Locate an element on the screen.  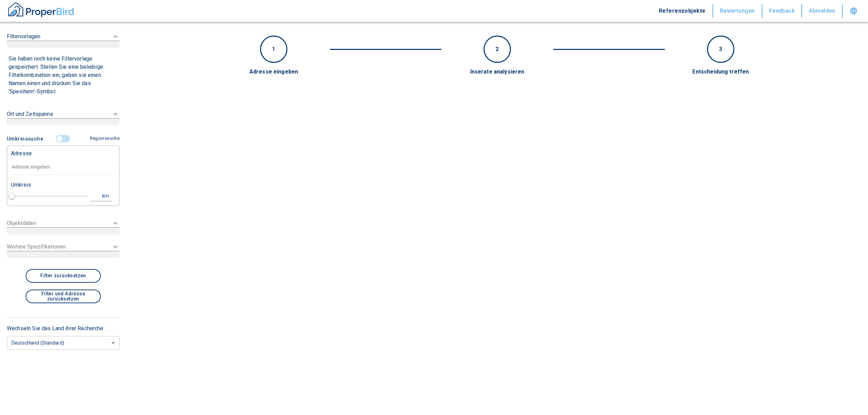
button: Bewertungen is located at coordinates (738, 11).